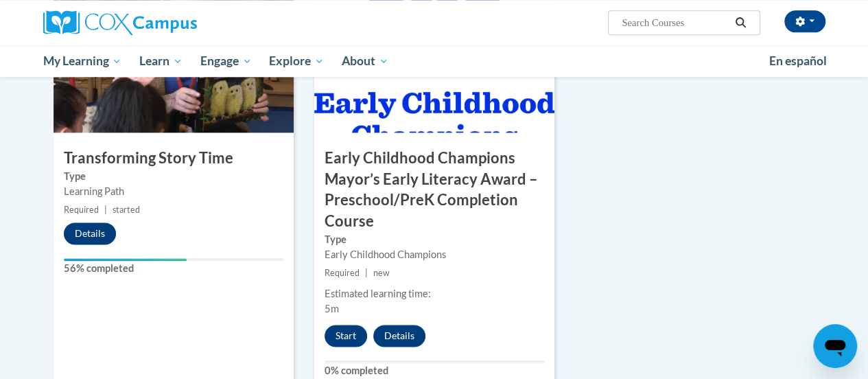  I want to click on span: Learn, so click(161, 61).